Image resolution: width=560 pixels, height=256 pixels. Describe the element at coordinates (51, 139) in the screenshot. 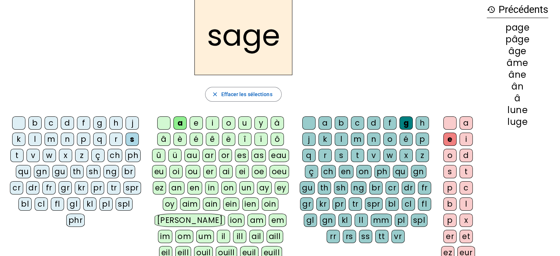

I see `div: m` at that location.